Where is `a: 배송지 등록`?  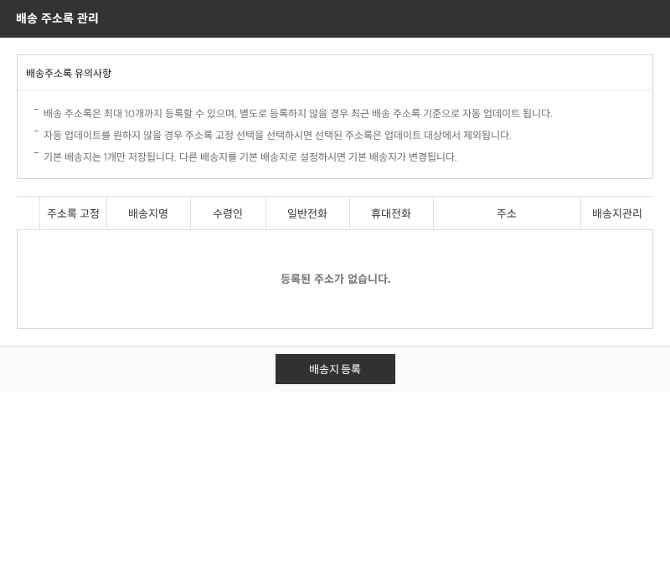 a: 배송지 등록 is located at coordinates (335, 369).